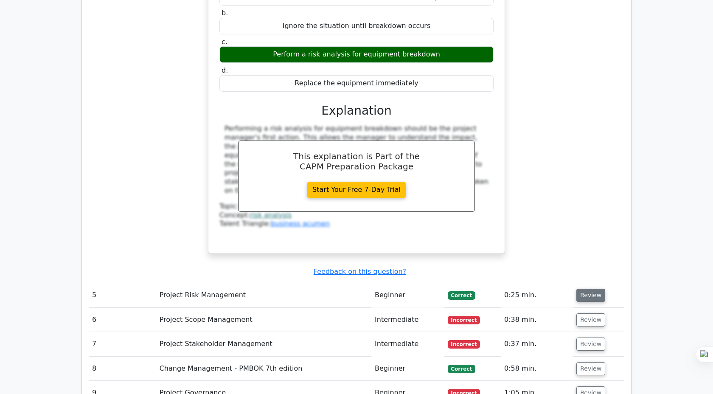 This screenshot has height=394, width=713. Describe the element at coordinates (264, 344) in the screenshot. I see `td: Project Stakeholder Management` at that location.